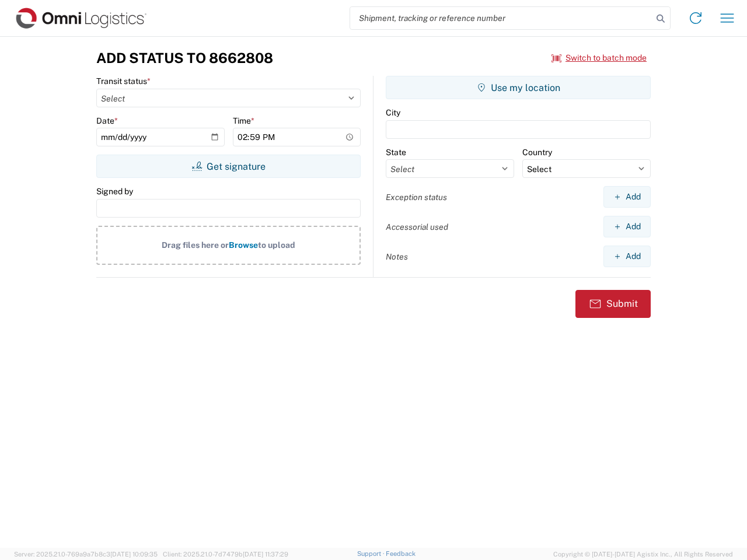 The width and height of the screenshot is (747, 560). I want to click on label: Notes, so click(397, 257).